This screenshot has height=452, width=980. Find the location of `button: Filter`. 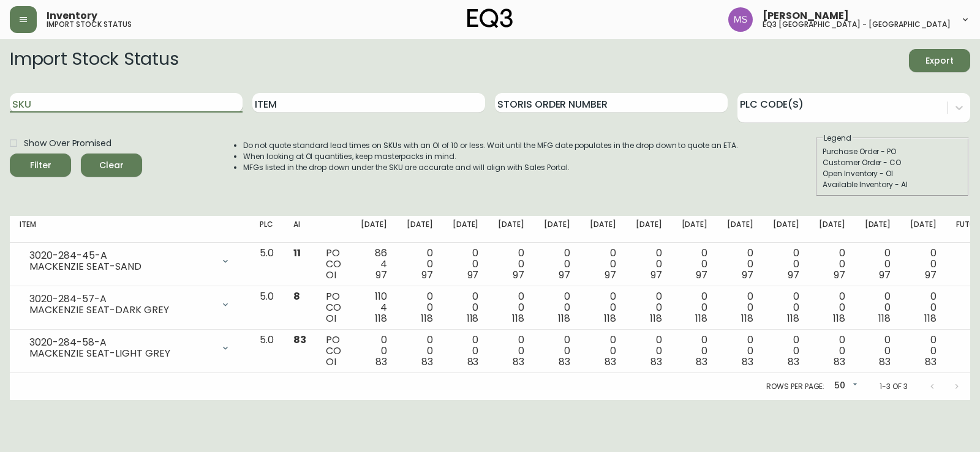

button: Filter is located at coordinates (40, 165).